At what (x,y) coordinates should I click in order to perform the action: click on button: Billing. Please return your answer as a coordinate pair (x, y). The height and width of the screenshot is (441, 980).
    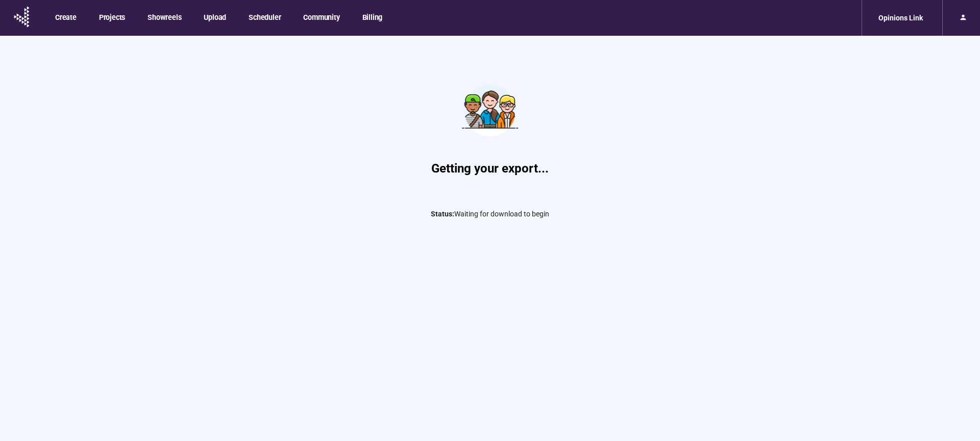
    Looking at the image, I should click on (372, 17).